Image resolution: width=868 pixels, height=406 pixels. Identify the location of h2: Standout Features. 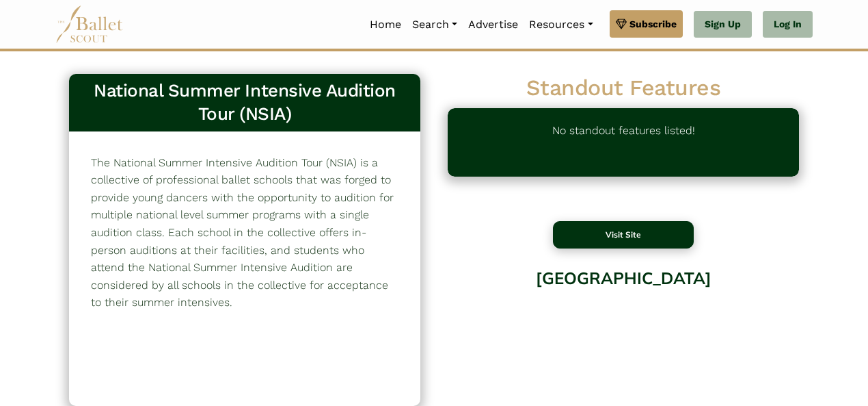
(624, 89).